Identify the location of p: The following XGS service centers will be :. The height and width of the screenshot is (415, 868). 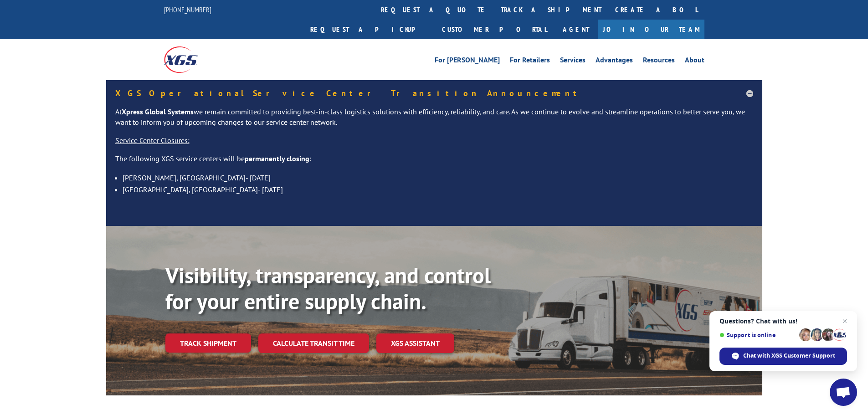
(434, 163).